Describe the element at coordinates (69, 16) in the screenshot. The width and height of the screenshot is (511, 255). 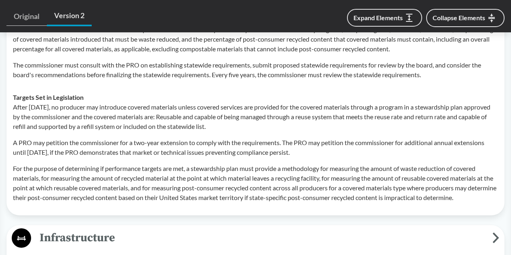
I see `a: Version 2` at that location.